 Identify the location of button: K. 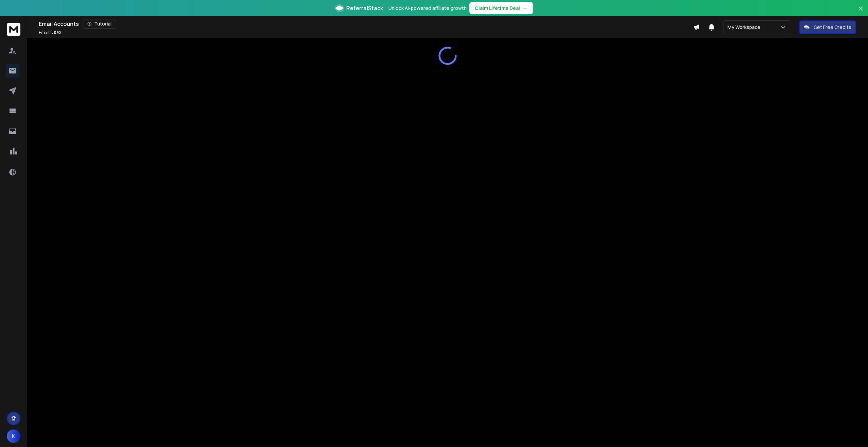
(14, 436).